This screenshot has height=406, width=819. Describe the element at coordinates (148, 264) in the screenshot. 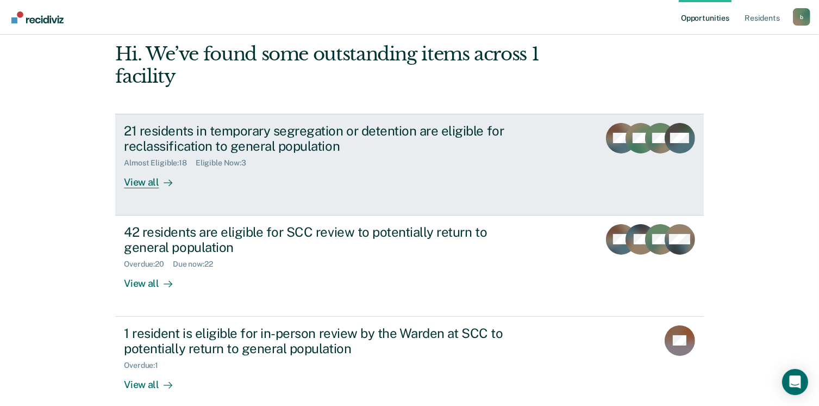

I see `div: Overdue : 20` at that location.